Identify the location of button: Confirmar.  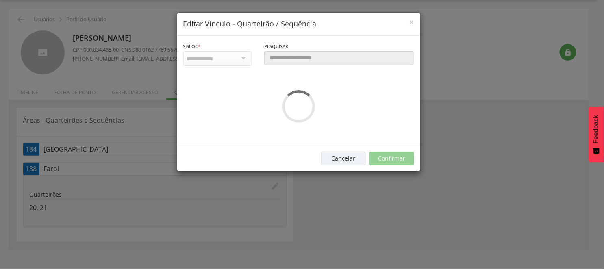
(392, 159).